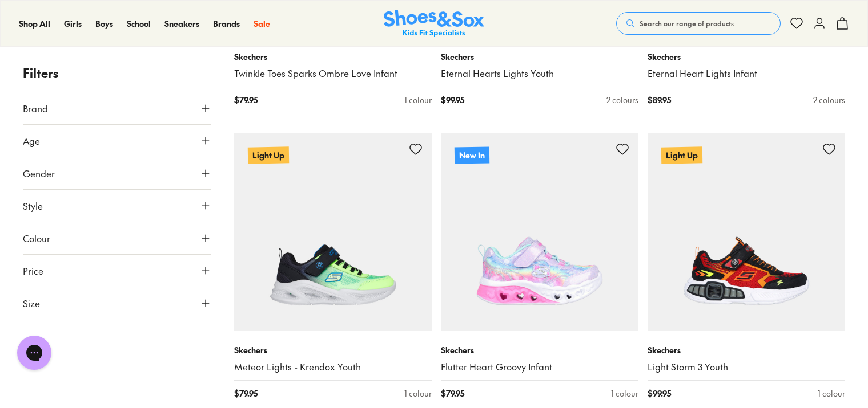 Image resolution: width=868 pixels, height=408 pixels. What do you see at coordinates (104, 24) in the screenshot?
I see `a: Boys` at bounding box center [104, 24].